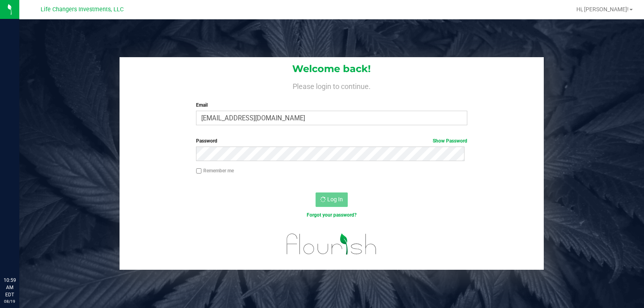 This screenshot has width=644, height=308. I want to click on input: Remember me, so click(199, 171).